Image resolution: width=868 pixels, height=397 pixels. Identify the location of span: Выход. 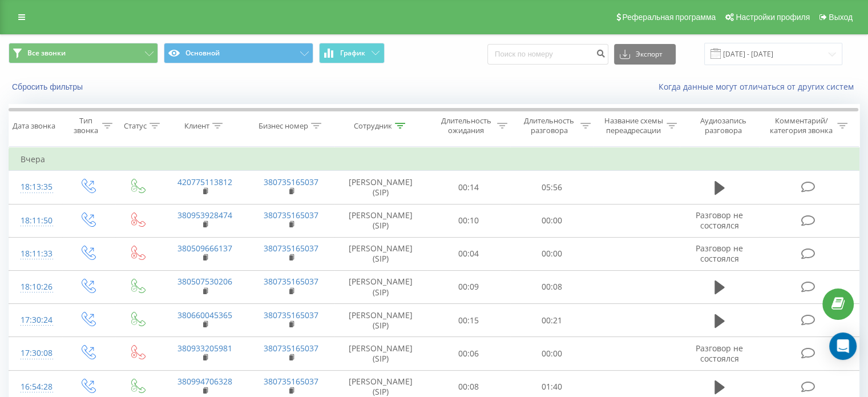
(841, 17).